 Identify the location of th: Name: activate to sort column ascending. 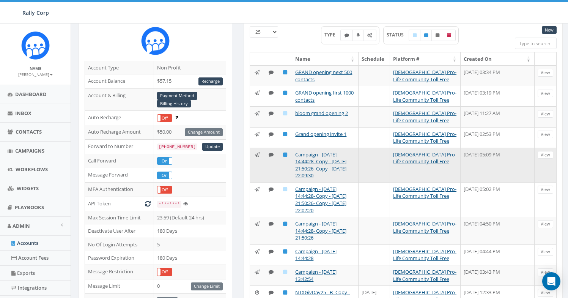
(325, 59).